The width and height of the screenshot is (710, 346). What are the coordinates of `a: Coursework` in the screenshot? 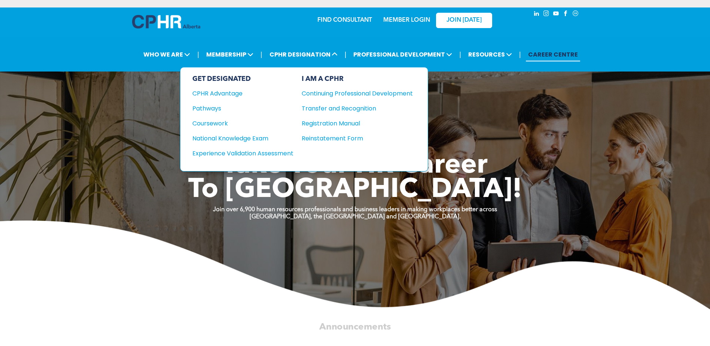 It's located at (243, 123).